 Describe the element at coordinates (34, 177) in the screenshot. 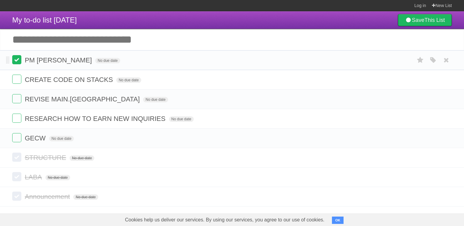

I see `span: LABA` at that location.